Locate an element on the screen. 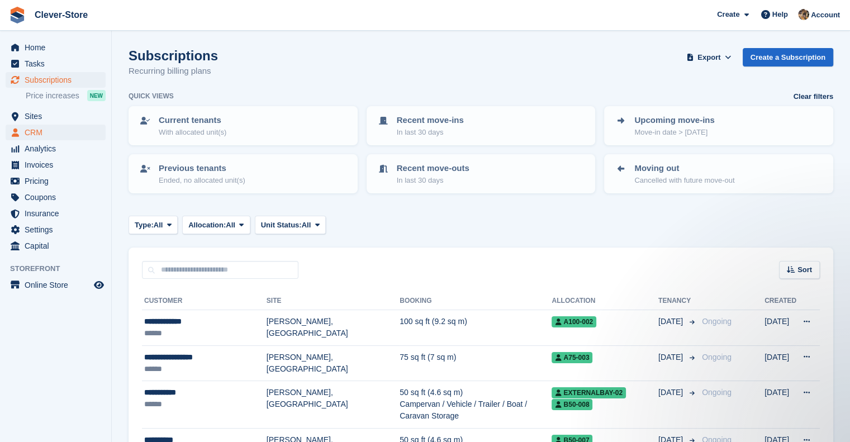 Image resolution: width=850 pixels, height=442 pixels. span: Export is located at coordinates (708, 58).